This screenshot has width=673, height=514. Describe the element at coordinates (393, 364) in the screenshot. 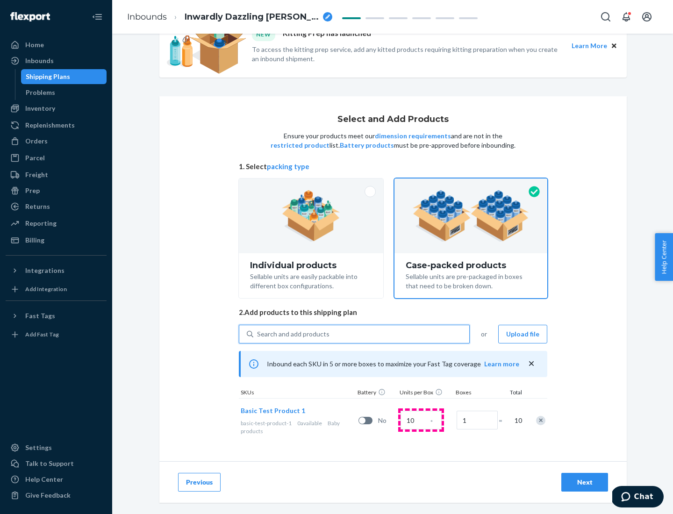

I see `div: Inbound each SKU in 5 or more boxes to maximize your Fast Tag coverage` at that location.